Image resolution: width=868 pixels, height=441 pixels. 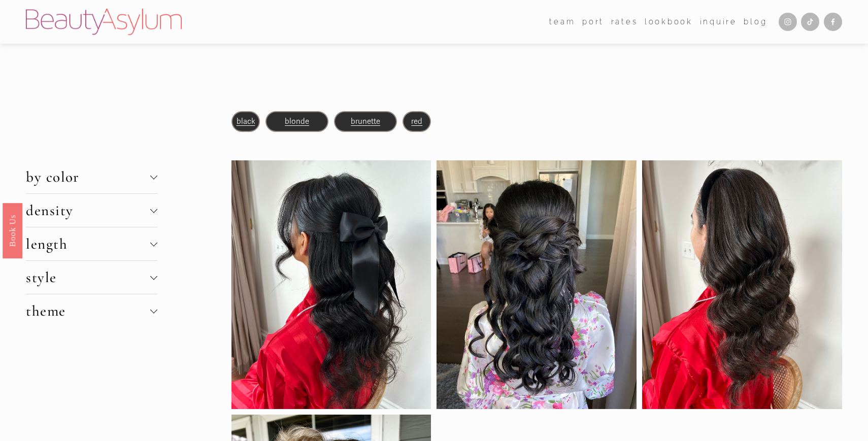 What do you see at coordinates (13, 230) in the screenshot?
I see `a: Book Us` at bounding box center [13, 230].